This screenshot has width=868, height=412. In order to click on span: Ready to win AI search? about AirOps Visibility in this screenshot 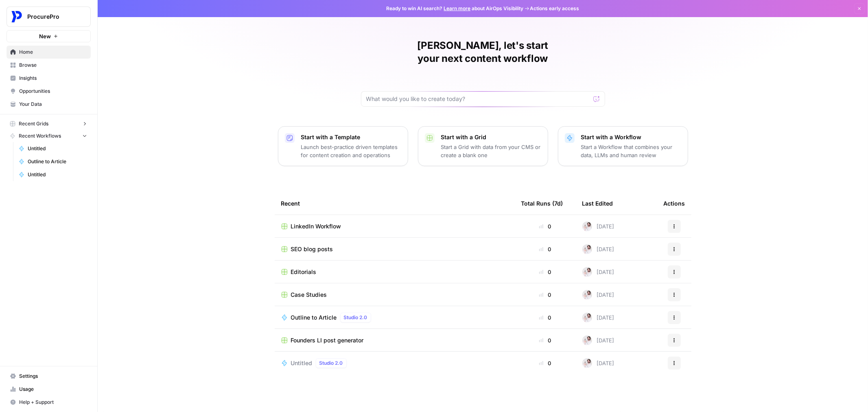, I will do `click(455, 8)`.